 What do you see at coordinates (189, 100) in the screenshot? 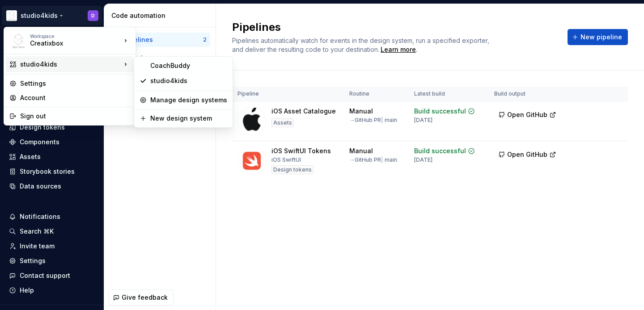
I see `div: Manage design systems` at bounding box center [189, 100].